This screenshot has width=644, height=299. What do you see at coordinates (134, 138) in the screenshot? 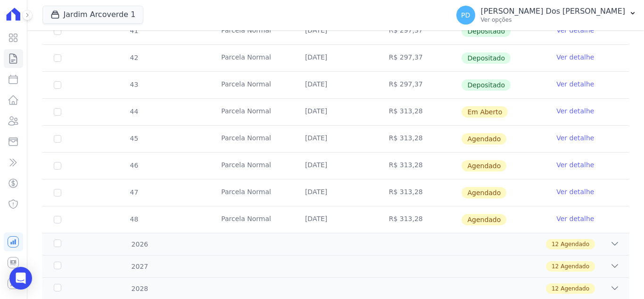
I see `span: 45` at bounding box center [134, 138].